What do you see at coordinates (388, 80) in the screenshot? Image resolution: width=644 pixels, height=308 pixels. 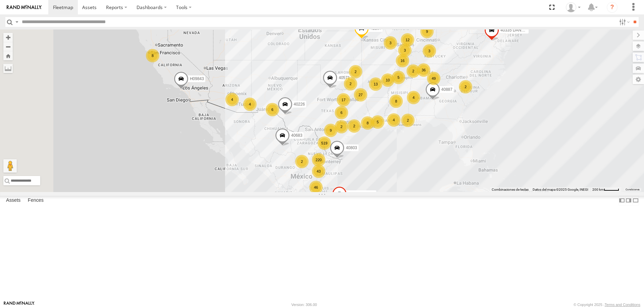 I see `div: 10` at bounding box center [388, 80].